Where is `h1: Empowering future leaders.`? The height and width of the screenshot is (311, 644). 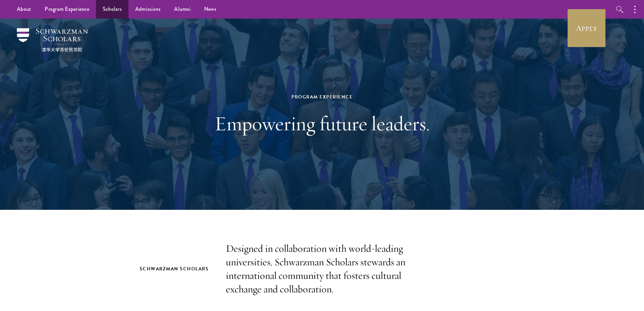 h1: Empowering future leaders. is located at coordinates (322, 124).